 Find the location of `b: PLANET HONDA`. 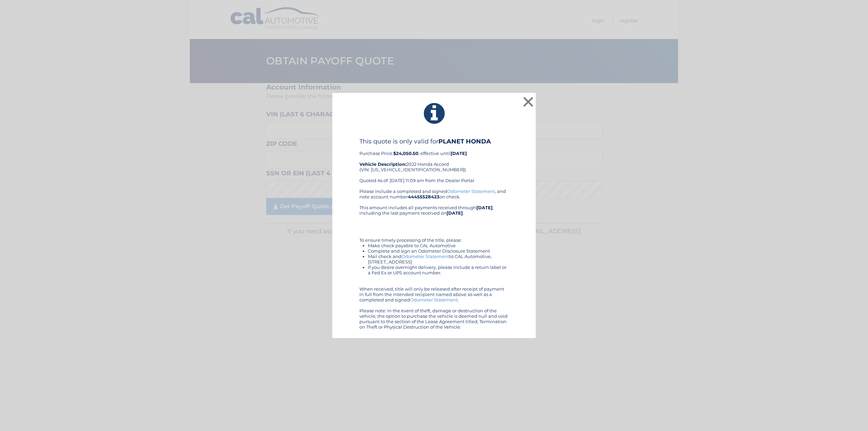

b: PLANET HONDA is located at coordinates (464, 141).